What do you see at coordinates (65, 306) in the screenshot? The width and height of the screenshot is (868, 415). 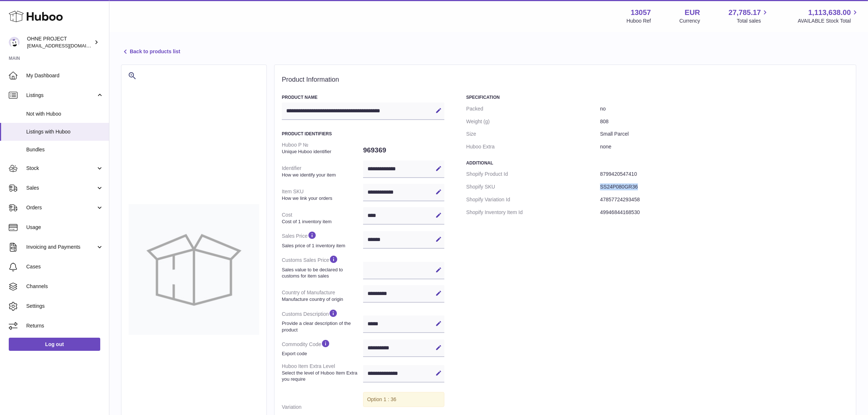 I see `span: Settings` at bounding box center [65, 306].